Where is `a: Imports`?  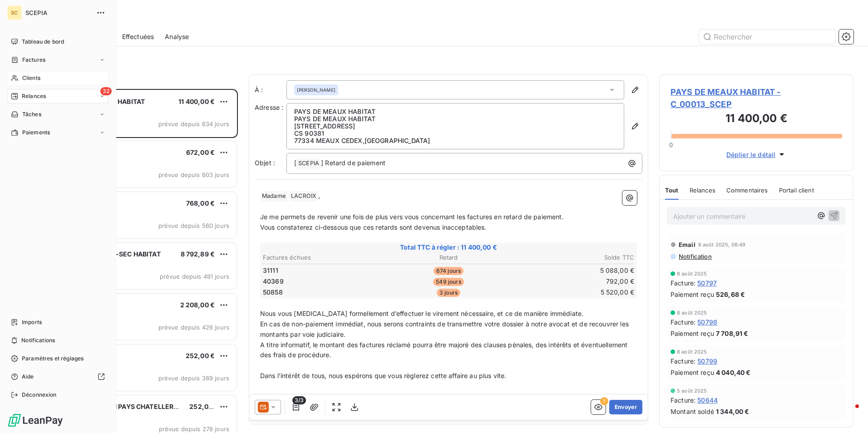
a: Imports is located at coordinates (57, 323).